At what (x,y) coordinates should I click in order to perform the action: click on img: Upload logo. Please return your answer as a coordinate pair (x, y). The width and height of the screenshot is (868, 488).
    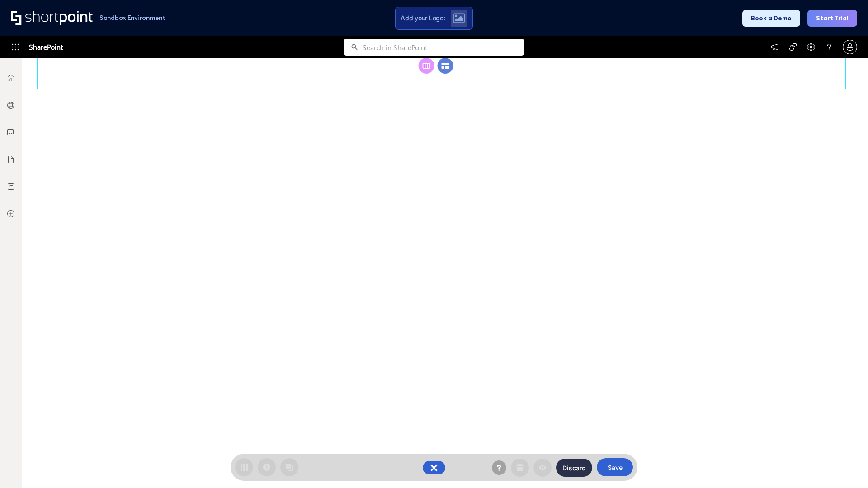
    Looking at the image, I should click on (459, 18).